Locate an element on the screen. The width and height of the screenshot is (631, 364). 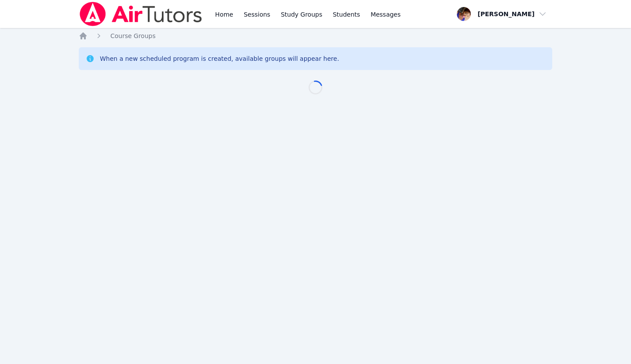
div: When a new scheduled program is created, available groups will appear here. is located at coordinates (220, 58).